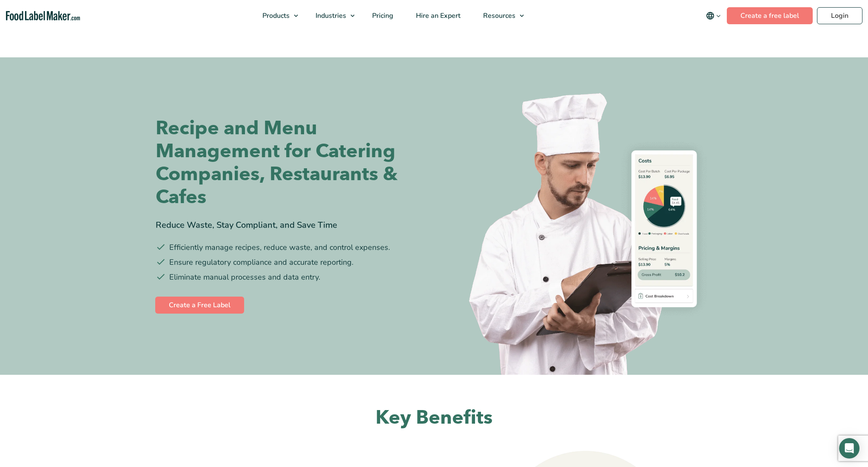  Describe the element at coordinates (437, 16) in the screenshot. I see `span: Hire an Expert` at that location.